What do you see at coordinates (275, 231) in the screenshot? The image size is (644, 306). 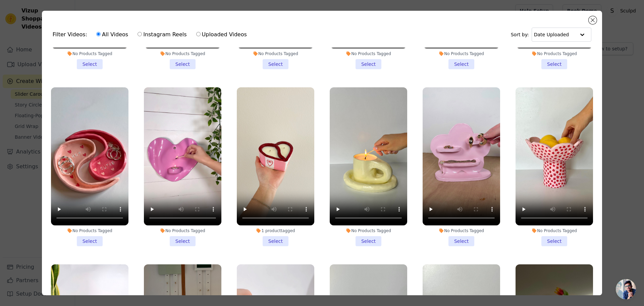 I see `div: 1 product tagged` at bounding box center [275, 231].